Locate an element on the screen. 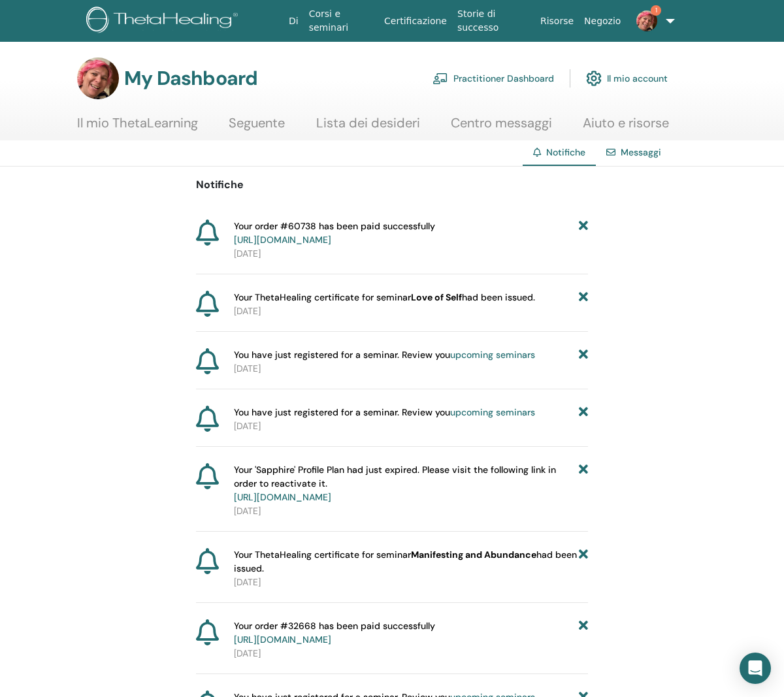 The height and width of the screenshot is (697, 784). a: Seguente is located at coordinates (257, 128).